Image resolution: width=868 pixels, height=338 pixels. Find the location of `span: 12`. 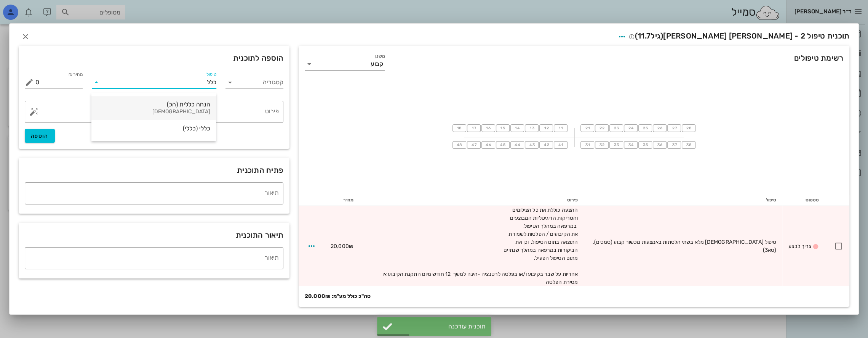

span: 12 is located at coordinates (546, 128).